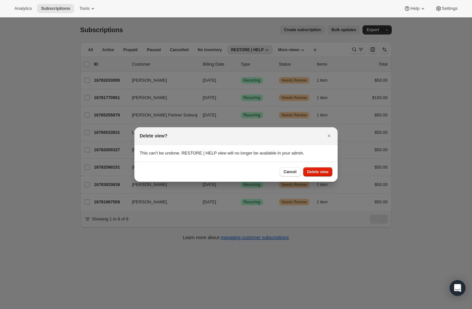 The image size is (472, 309). Describe the element at coordinates (154, 136) in the screenshot. I see `h2: Delete view?` at that location.